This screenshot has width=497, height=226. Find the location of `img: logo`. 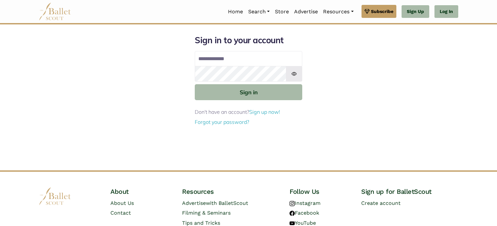

img: logo is located at coordinates (55, 196).